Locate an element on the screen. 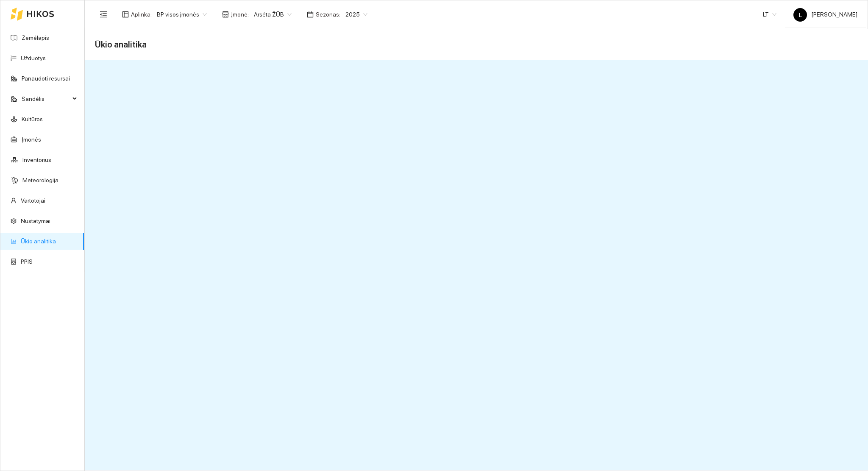  a: PPIS is located at coordinates (27, 262).